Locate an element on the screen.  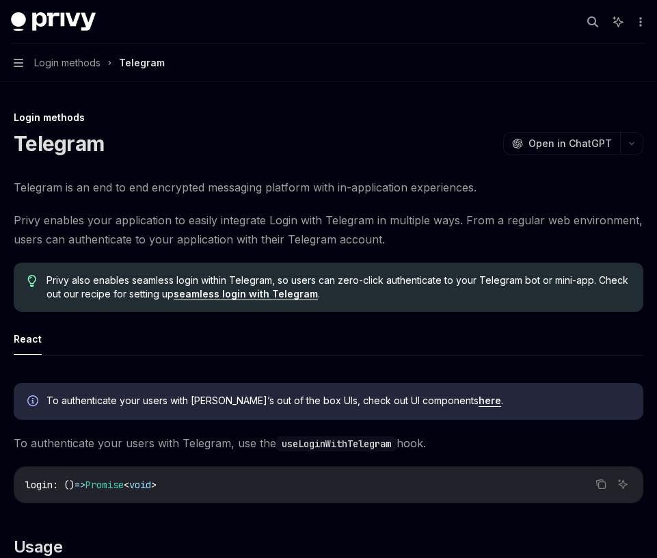
button: Open in ChatGPT is located at coordinates (561, 143).